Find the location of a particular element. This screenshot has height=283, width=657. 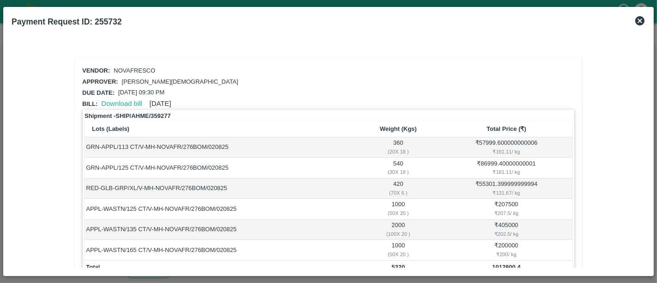

td: ₹ 55301.399999999994 is located at coordinates (507, 189).